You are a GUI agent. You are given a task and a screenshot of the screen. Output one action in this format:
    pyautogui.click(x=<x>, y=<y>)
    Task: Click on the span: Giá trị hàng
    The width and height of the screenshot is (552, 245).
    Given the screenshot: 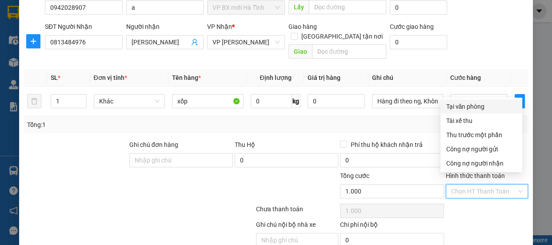 What is the action you would take?
    pyautogui.click(x=324, y=78)
    